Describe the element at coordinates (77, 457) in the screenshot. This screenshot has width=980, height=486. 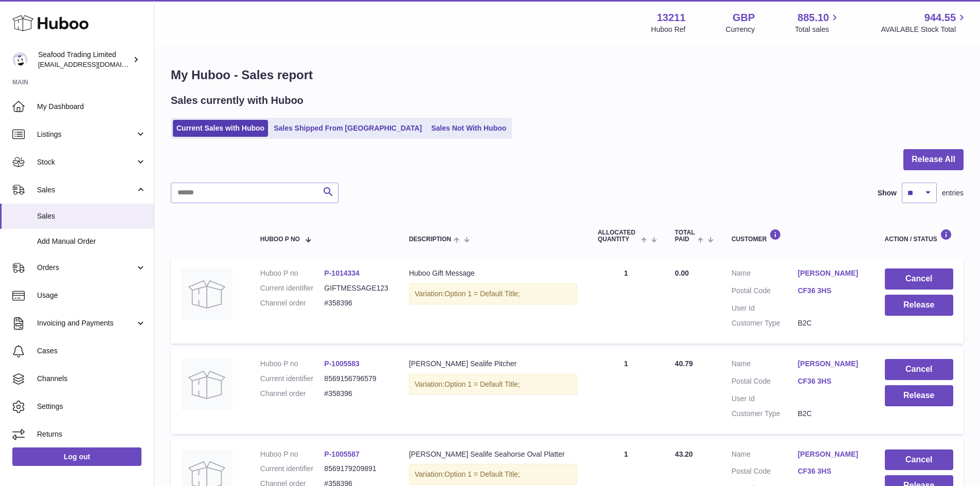
I see `a: Log out` at that location.